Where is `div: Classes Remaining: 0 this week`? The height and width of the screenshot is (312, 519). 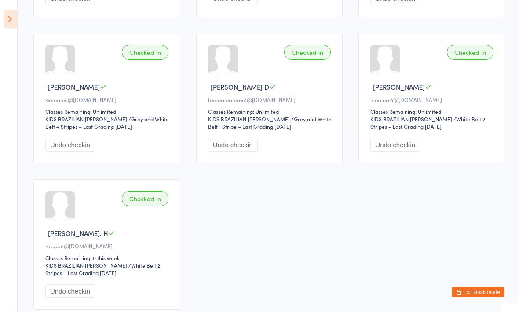 div: Classes Remaining: 0 this week is located at coordinates (108, 258).